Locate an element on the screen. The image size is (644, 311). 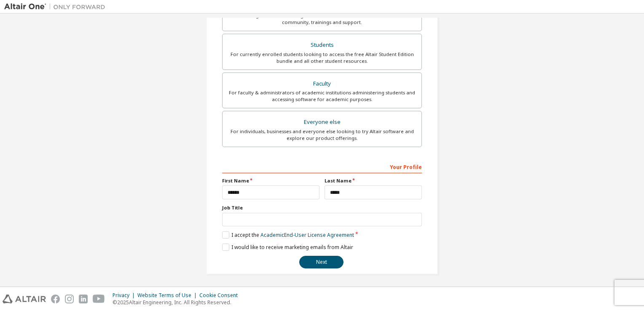
img: facebook.svg is located at coordinates (55, 299).